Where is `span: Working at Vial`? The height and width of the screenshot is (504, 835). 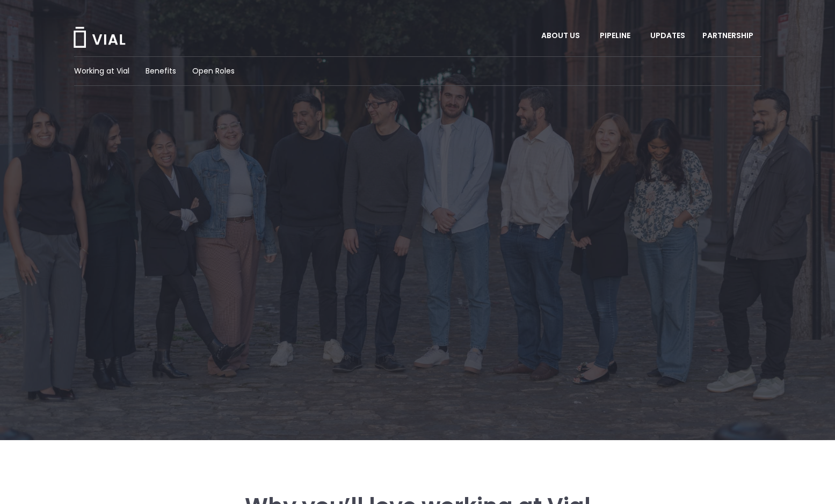
span: Working at Vial is located at coordinates (102, 71).